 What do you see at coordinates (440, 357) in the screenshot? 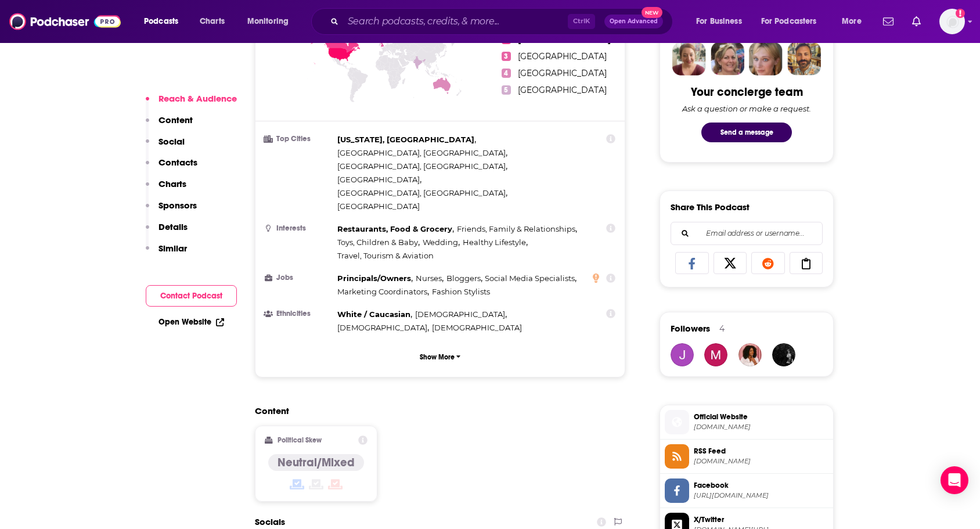
I see `button: Show More` at bounding box center [440, 357].